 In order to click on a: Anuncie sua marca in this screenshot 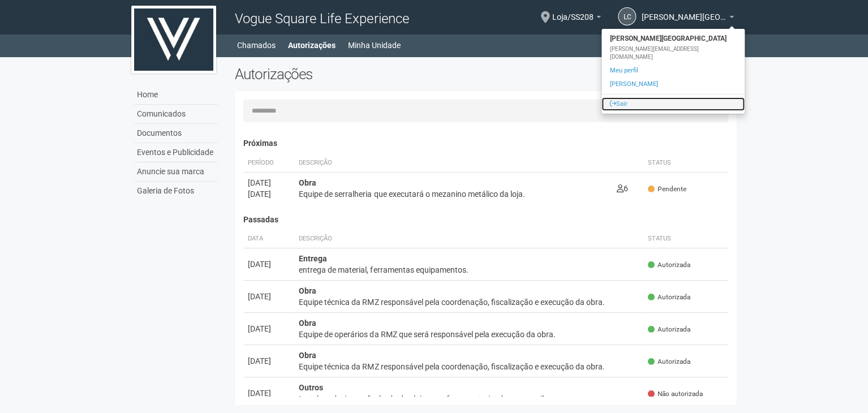, I will do `click(176, 172)`.